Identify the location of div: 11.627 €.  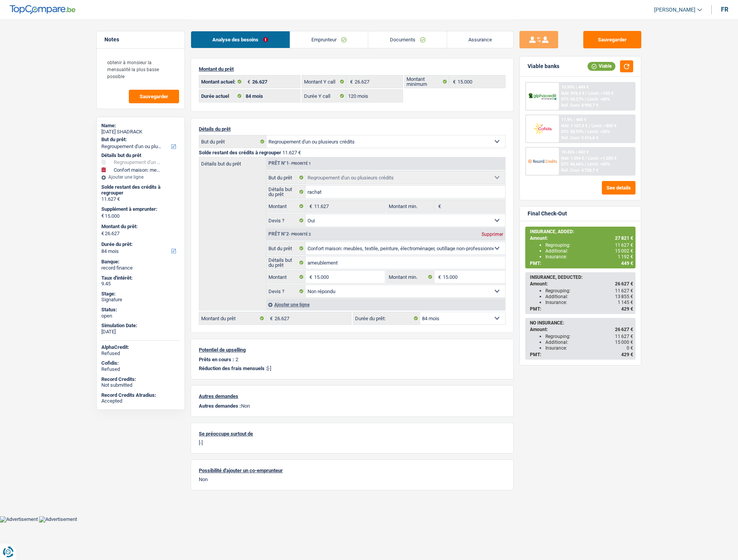
(141, 199).